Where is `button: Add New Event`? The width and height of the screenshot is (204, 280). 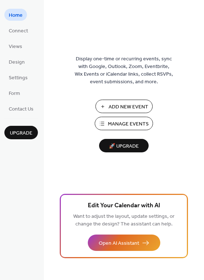
button: Add New Event is located at coordinates (124, 106).